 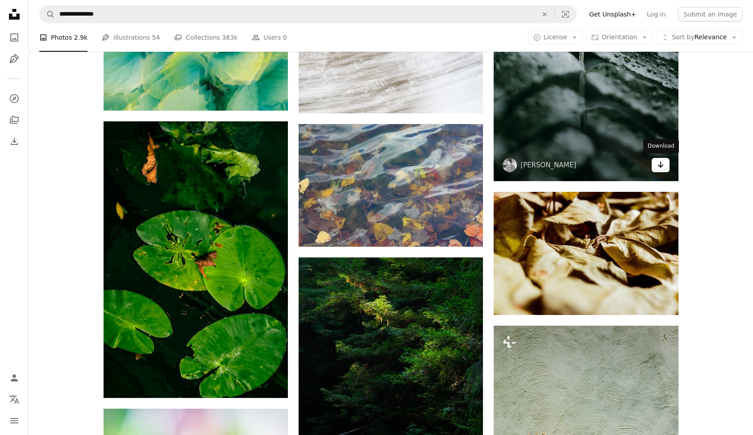 I want to click on button: Search Unsplash, so click(x=47, y=14).